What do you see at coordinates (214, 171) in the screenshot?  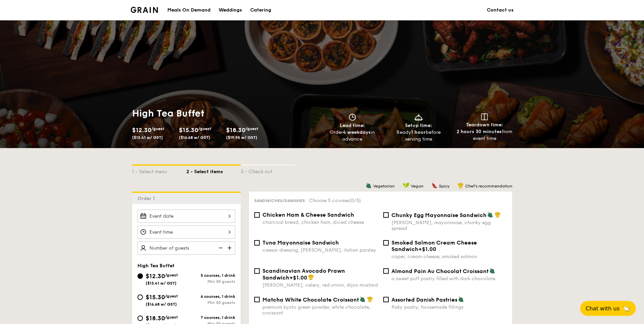 I see `div: 2 - Select items` at bounding box center [214, 171].